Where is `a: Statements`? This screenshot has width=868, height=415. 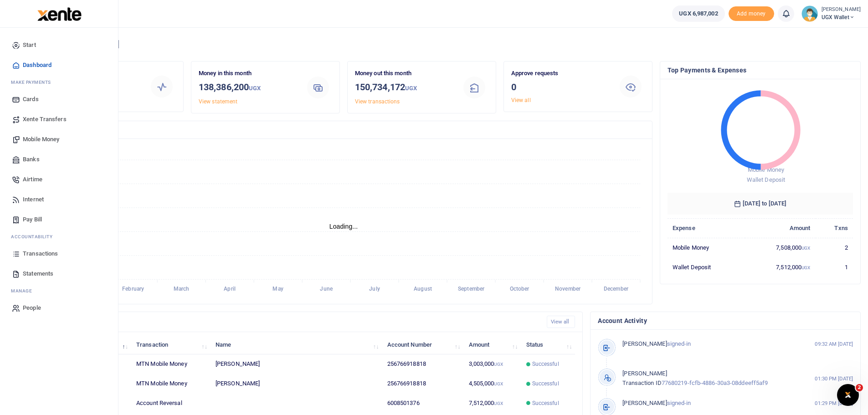
a: Statements is located at coordinates (59, 274).